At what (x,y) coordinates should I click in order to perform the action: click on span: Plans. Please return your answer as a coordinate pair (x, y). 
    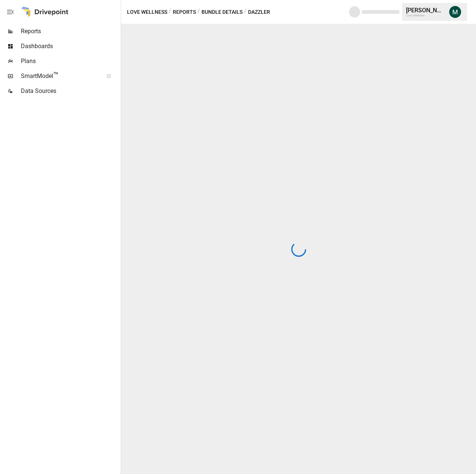
    Looking at the image, I should click on (70, 61).